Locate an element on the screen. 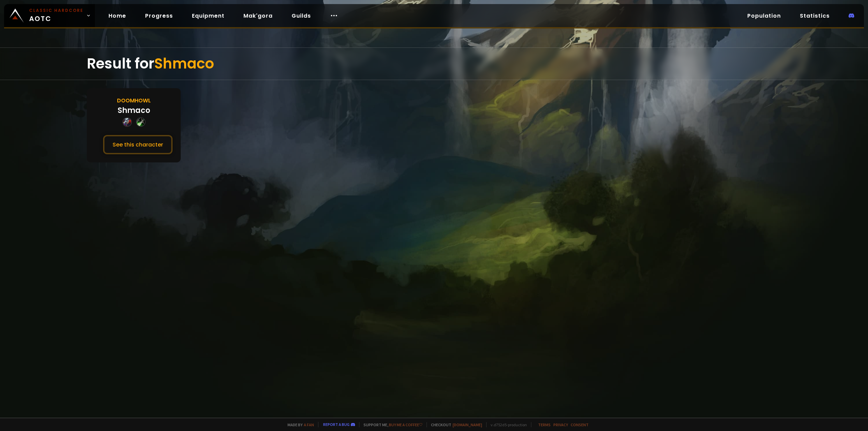 Image resolution: width=868 pixels, height=431 pixels. a: Guilds is located at coordinates (301, 16).